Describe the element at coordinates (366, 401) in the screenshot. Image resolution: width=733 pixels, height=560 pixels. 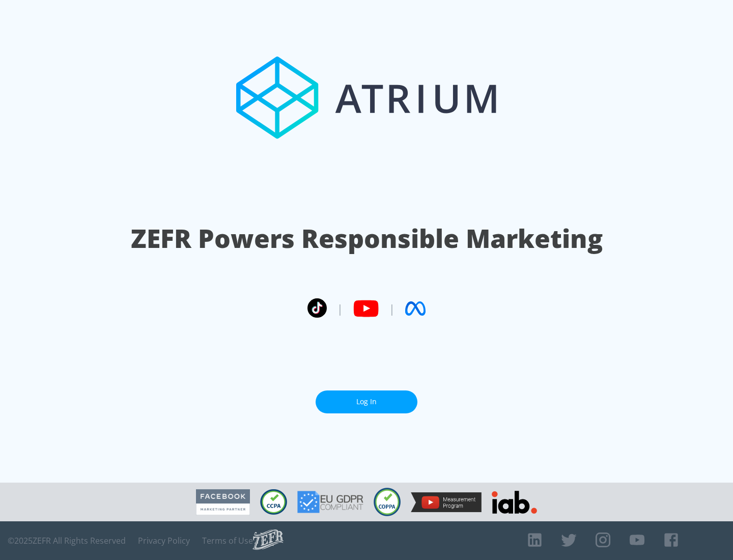
I see `a: Log In` at that location.